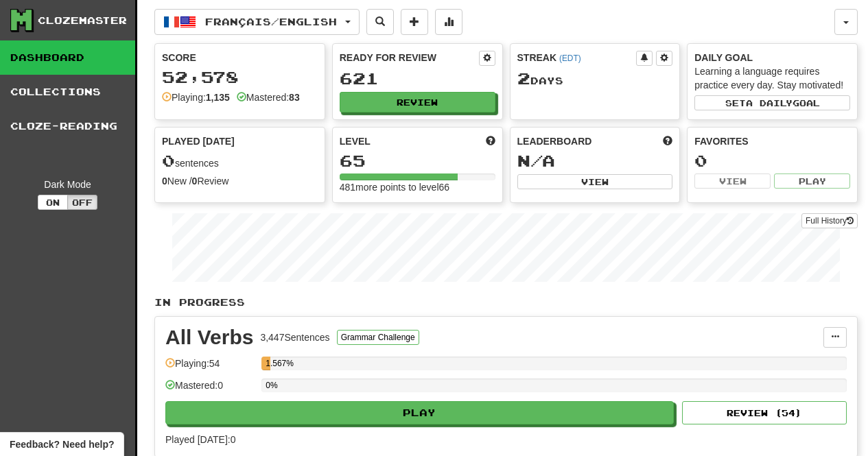 The image size is (868, 456). Describe the element at coordinates (409, 57) in the screenshot. I see `div: Ready for Review` at that location.